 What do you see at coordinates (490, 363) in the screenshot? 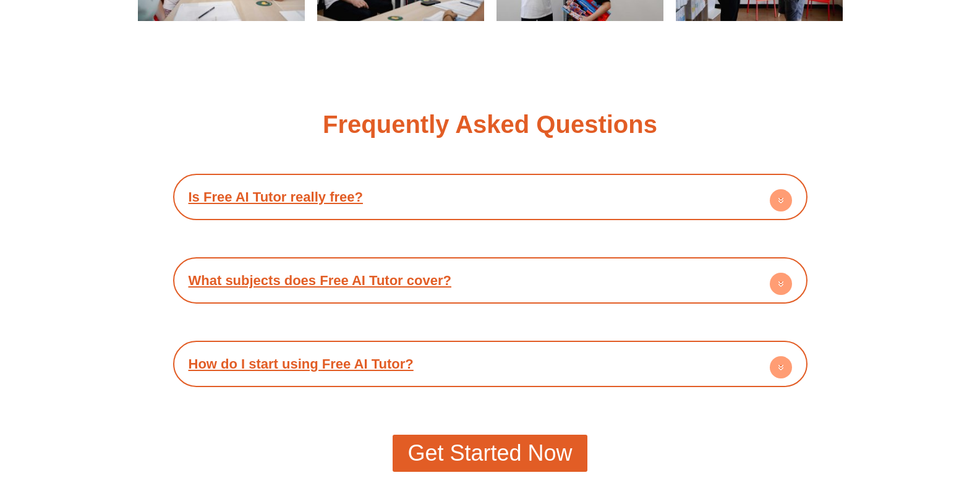
I see `div: How do I start using Free AI Tutor?` at bounding box center [490, 363].